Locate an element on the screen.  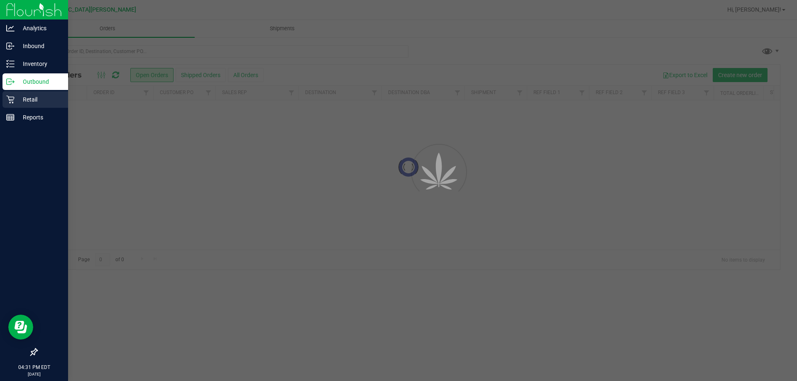
inline-svg: Inbound is located at coordinates (10, 46).